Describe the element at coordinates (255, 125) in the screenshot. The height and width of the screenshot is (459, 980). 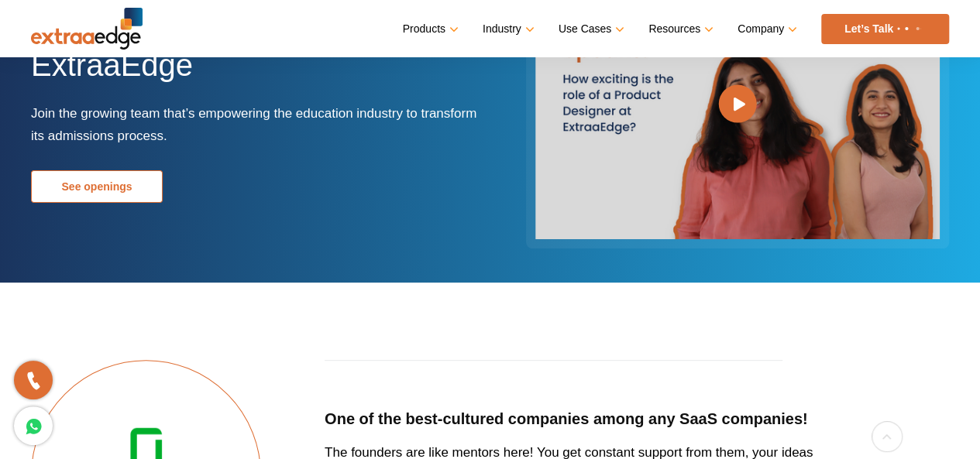
I see `p: Join the growing team that’s empowering the education industry to transform its admissions process.` at that location.